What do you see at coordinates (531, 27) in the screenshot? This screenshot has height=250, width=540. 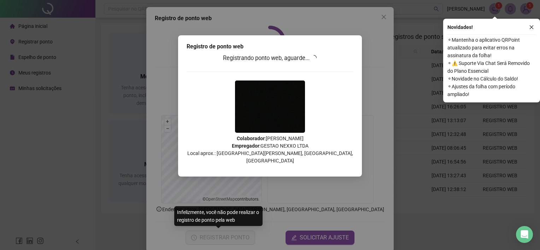 I see `span: close` at bounding box center [531, 27].